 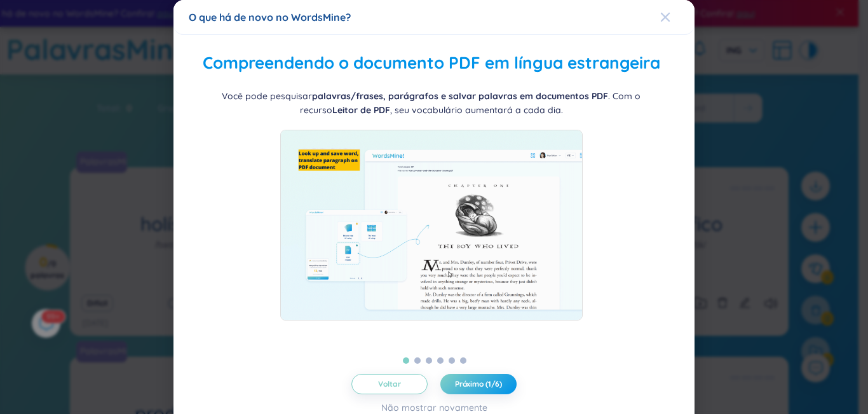 What do you see at coordinates (431, 62) in the screenshot?
I see `font: Compreendendo o documento PDF em língua estrangeira` at bounding box center [431, 62].